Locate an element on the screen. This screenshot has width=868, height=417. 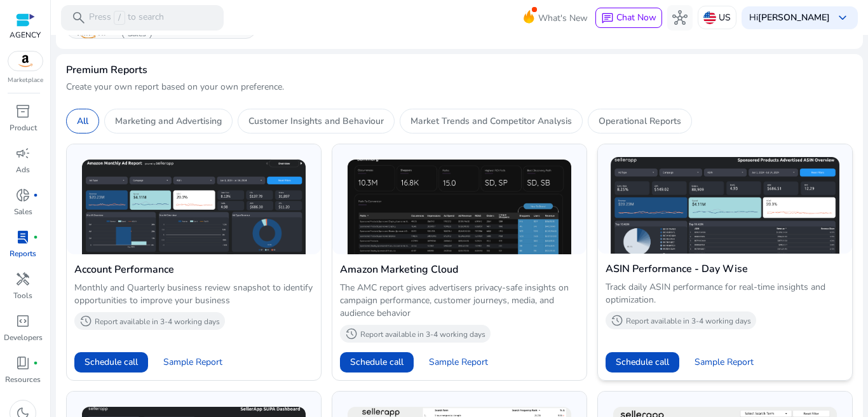
span: search is located at coordinates (79, 18).